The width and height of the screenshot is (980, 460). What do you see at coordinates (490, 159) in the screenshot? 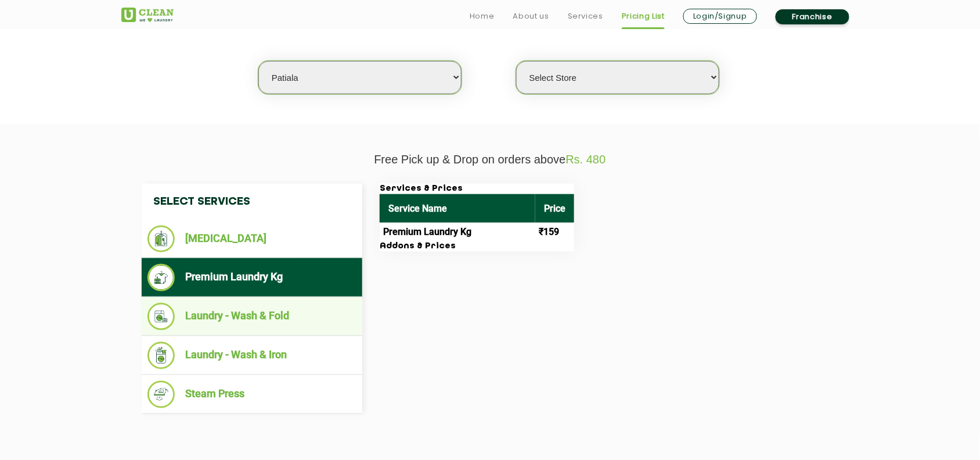
I see `p: Free Pick up & Drop on orders above` at bounding box center [490, 159].